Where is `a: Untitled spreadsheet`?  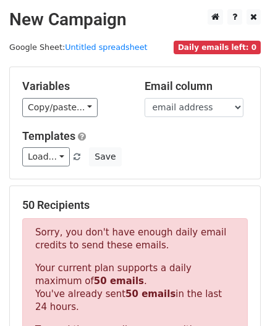 a: Untitled spreadsheet is located at coordinates (105, 47).